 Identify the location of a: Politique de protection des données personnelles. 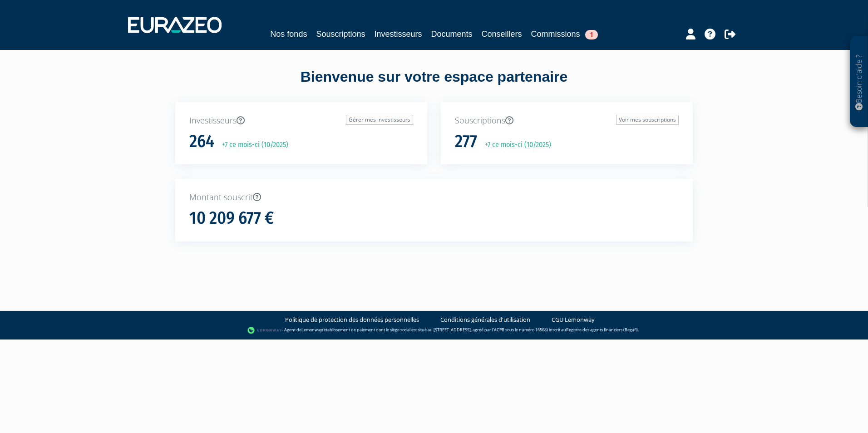
(352, 319).